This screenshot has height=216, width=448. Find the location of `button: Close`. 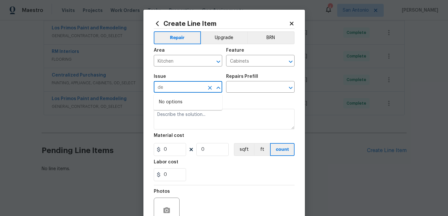

button: Close is located at coordinates (218, 88).